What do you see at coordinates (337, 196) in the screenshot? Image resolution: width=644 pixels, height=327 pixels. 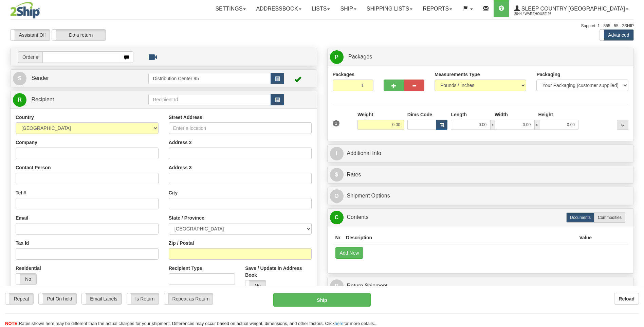 I see `span: O` at bounding box center [337, 196].